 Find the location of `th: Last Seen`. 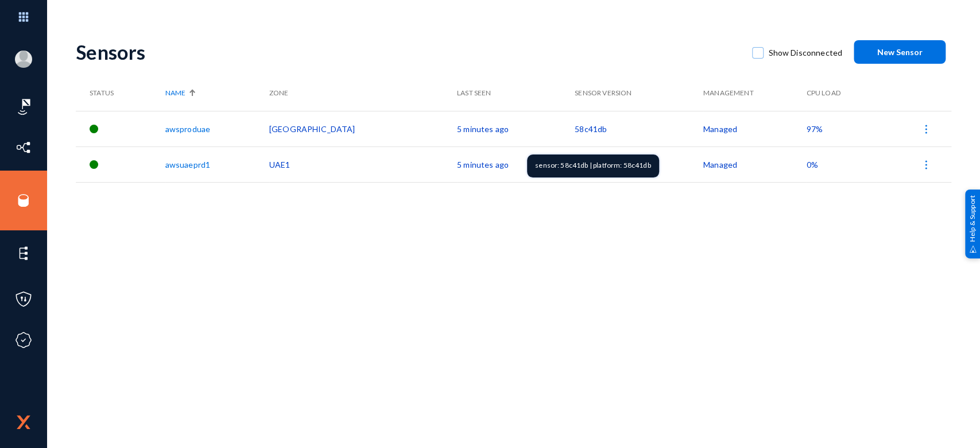

th: Last Seen is located at coordinates (516, 93).